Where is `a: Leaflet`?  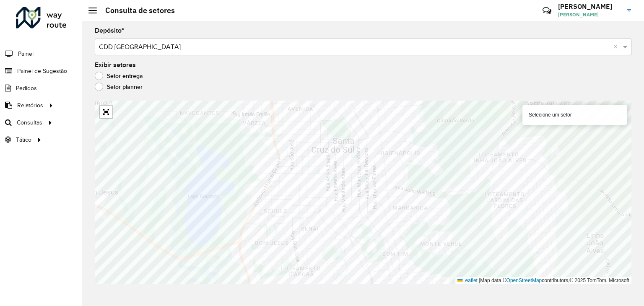 a: Leaflet is located at coordinates (467, 281).